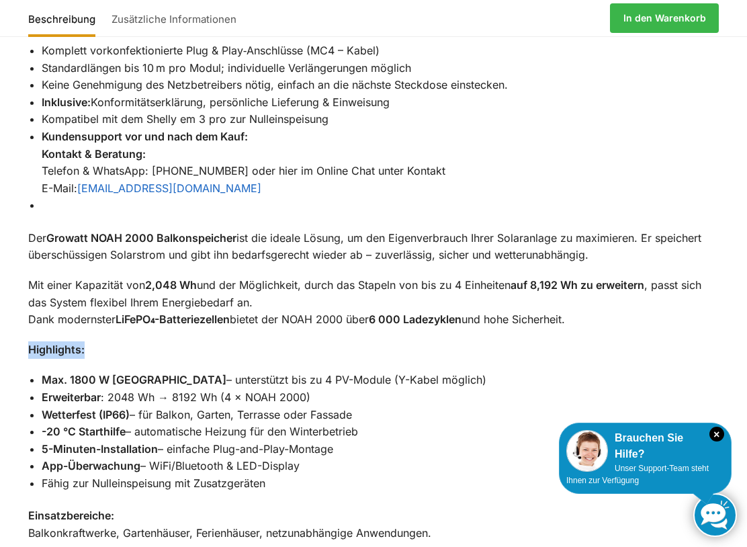 The height and width of the screenshot is (547, 747). I want to click on li: Kompatibel mit dem Shelly em 3 pro zur Nulleinspeisung, so click(380, 120).